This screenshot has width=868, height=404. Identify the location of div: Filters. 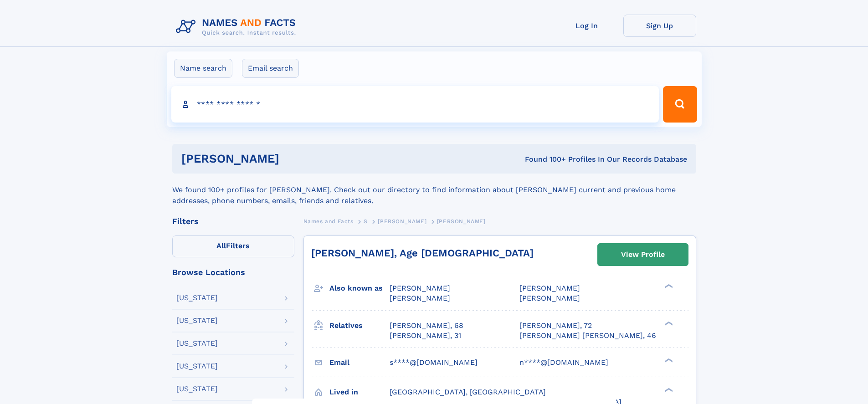
(233, 222).